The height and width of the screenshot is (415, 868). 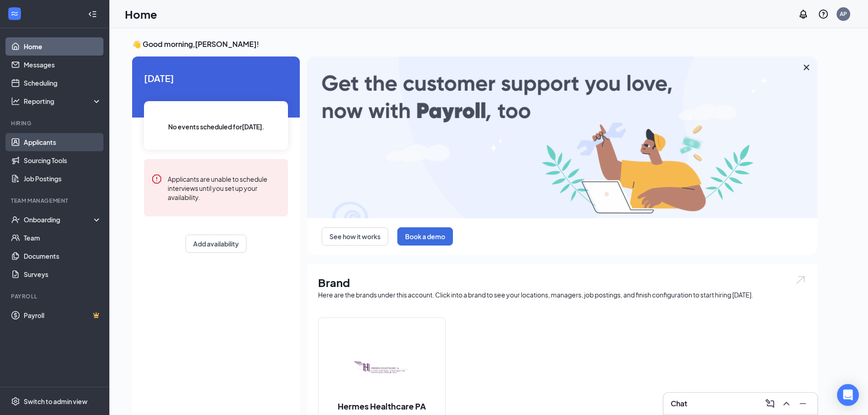 I want to click on div: Switch to admin view, so click(x=55, y=402).